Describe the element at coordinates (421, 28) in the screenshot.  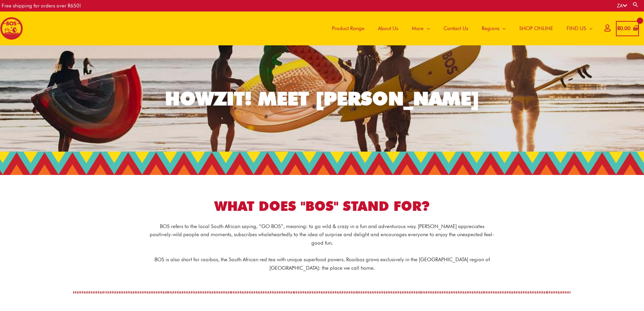
I see `a: More` at that location.